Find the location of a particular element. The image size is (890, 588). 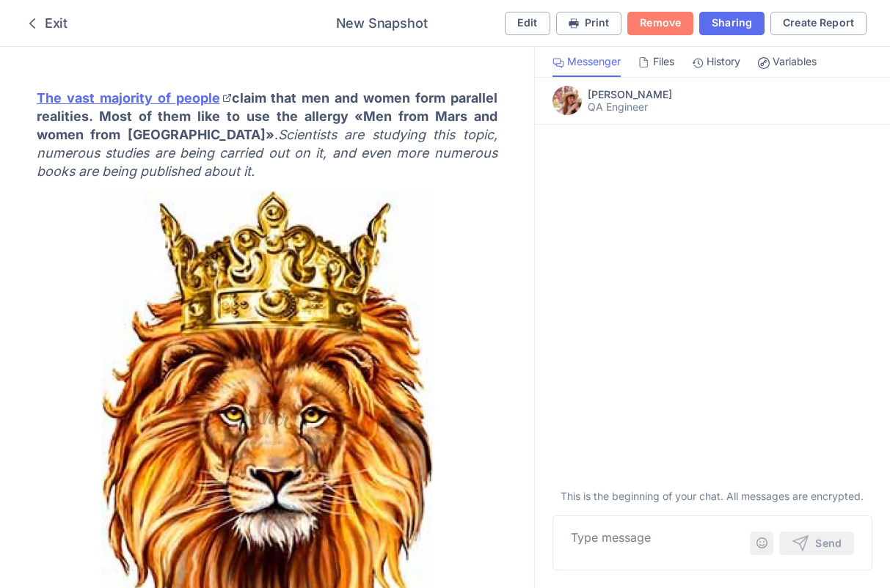

strong: The vast majority of people is located at coordinates (128, 98).